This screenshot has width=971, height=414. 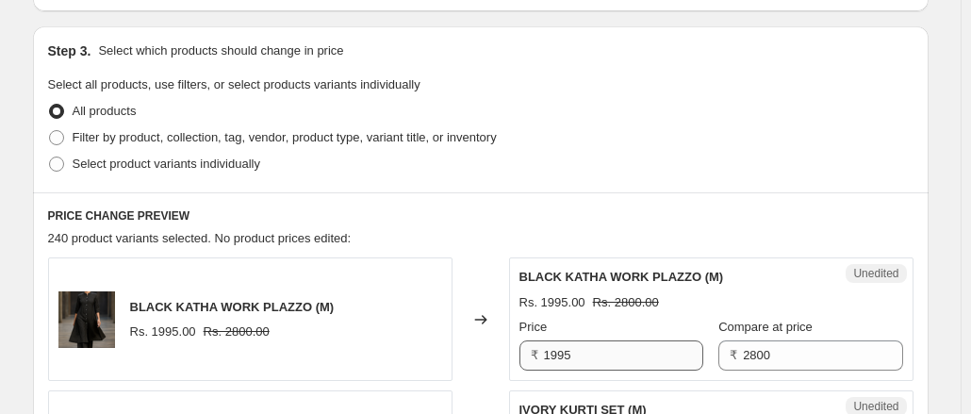 I want to click on span: Select all products, use filters, or select products variants individually, so click(x=234, y=84).